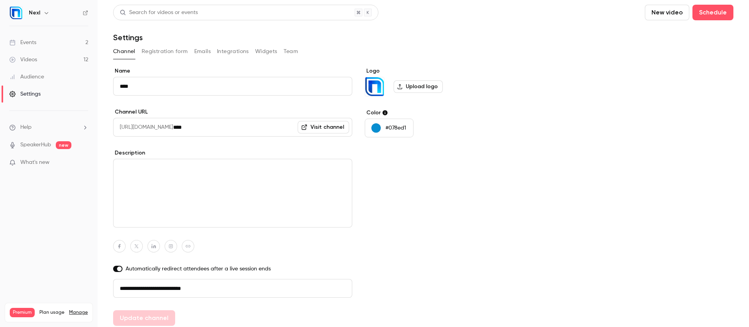  I want to click on span: Help, so click(26, 127).